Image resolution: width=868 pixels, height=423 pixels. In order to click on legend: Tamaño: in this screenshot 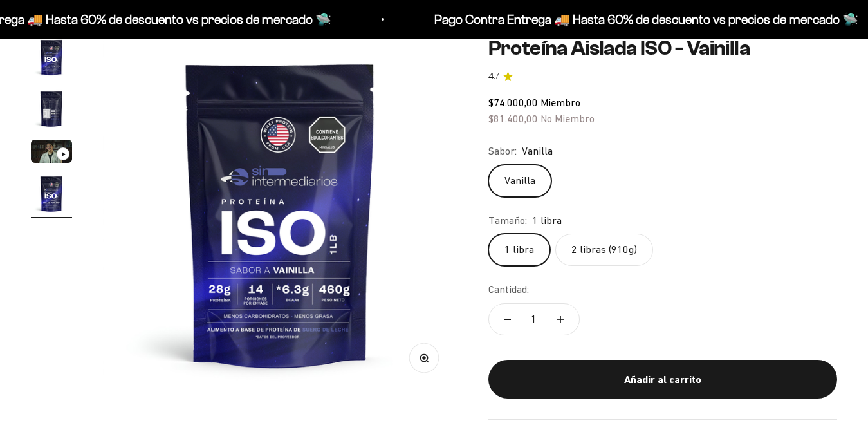, I will do `click(508, 221)`.